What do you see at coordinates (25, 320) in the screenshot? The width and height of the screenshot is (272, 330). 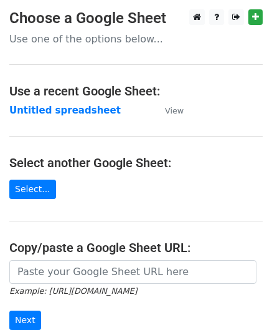 I see `input: Next` at bounding box center [25, 320].